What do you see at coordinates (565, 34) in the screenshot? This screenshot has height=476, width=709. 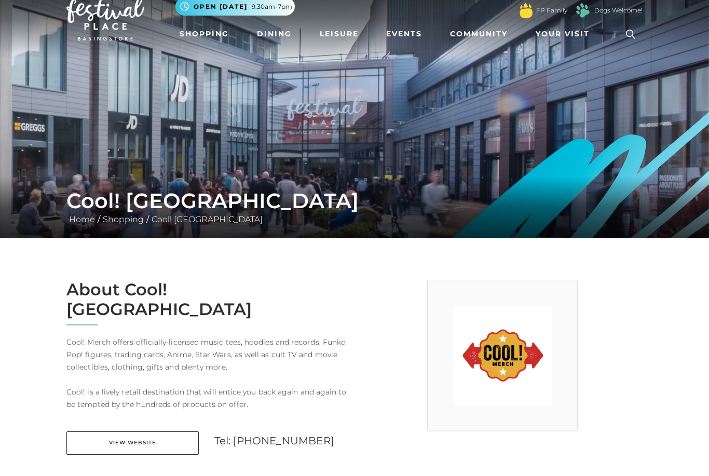 I see `a: Your Visit` at bounding box center [565, 34].